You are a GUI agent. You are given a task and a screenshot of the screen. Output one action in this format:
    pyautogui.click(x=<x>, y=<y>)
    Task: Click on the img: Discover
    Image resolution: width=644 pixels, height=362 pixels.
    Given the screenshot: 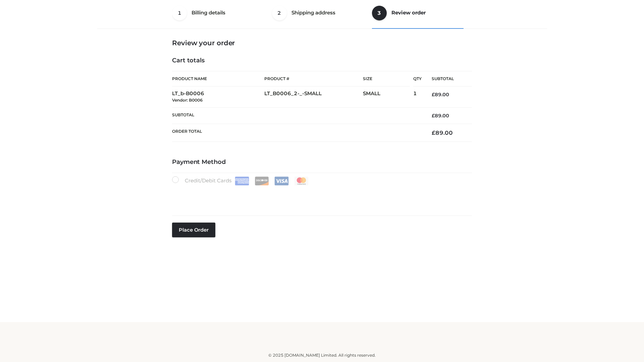 What is the action you would take?
    pyautogui.click(x=261, y=181)
    